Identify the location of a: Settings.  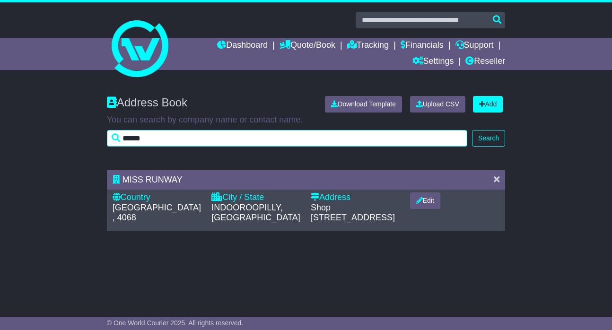
(433, 62).